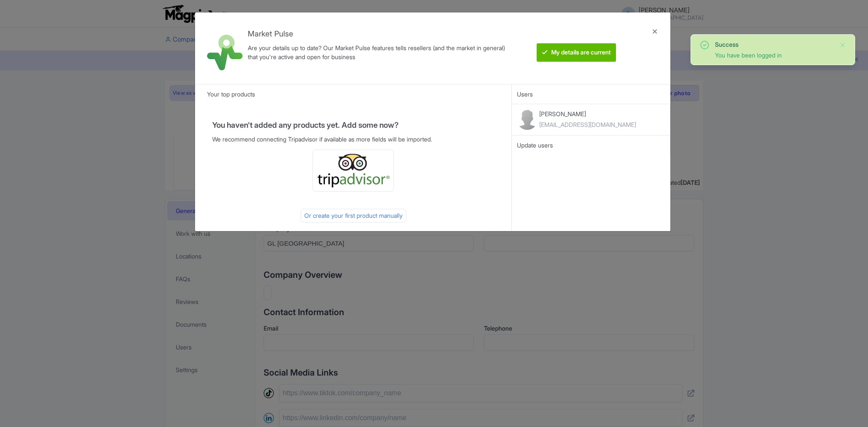 This screenshot has width=868, height=427. I want to click on p: We recommend connecting Tripadvisor if available as more fields will be imported., so click(353, 139).